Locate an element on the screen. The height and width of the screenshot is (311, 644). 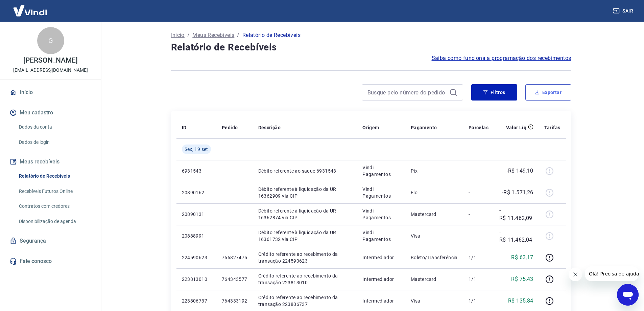
p: Pagamento is located at coordinates (424, 127).